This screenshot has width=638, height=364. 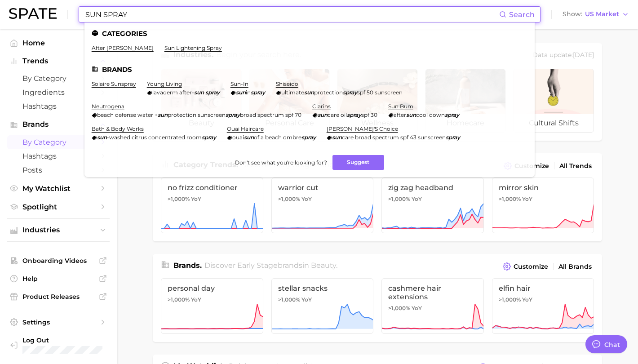 I want to click on a: by Category, so click(x=58, y=78).